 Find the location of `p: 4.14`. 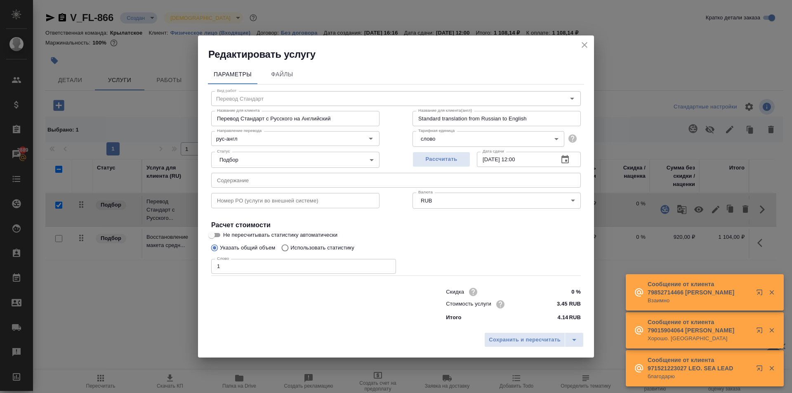

p: 4.14 is located at coordinates (563, 318).